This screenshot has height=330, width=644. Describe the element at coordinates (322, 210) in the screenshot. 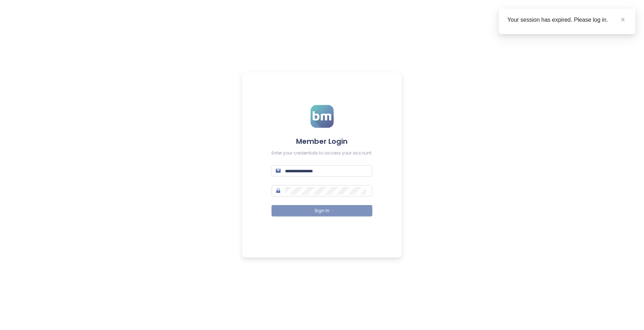

I see `span: Sign In` at that location.